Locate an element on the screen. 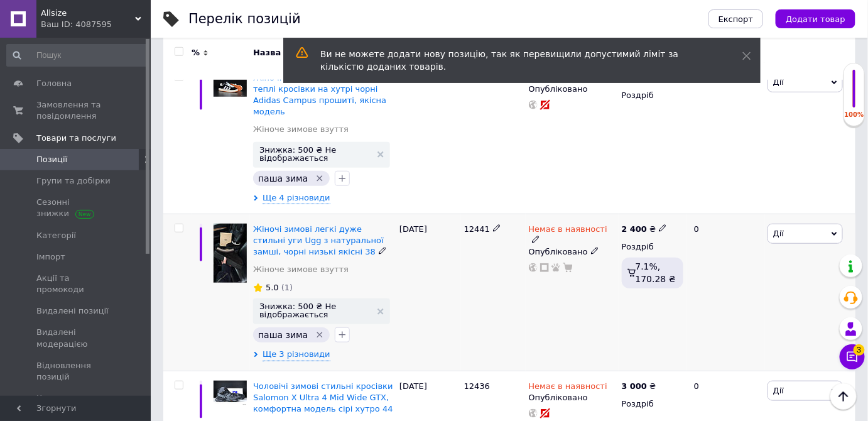 The height and width of the screenshot is (421, 868). img: Мужские зимние стильные кроссовки Salomon X Ultra 4 Mid Wide GTX, комфортная модель серый мех 44 is located at coordinates (229, 393).